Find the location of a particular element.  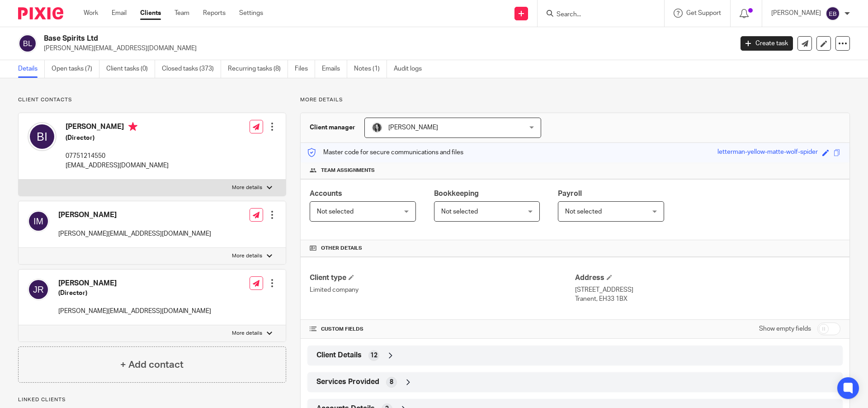

i: Primary is located at coordinates (133, 127).